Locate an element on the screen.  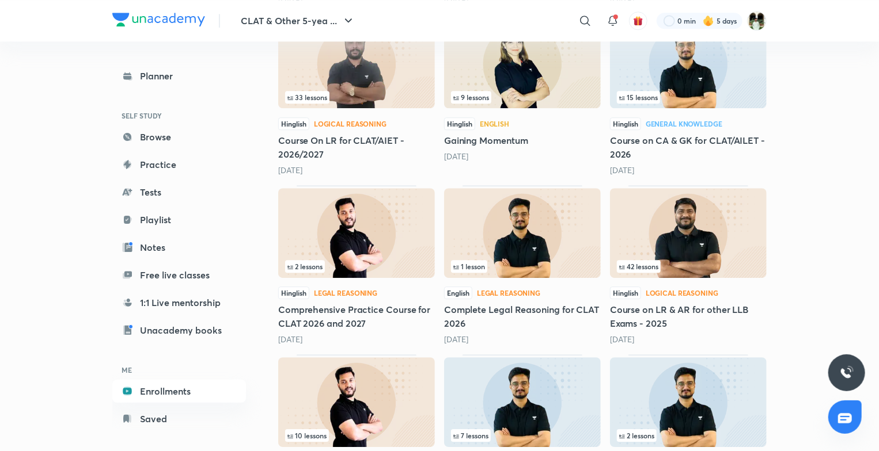
div: Gaining Momentum is located at coordinates (522, 96).